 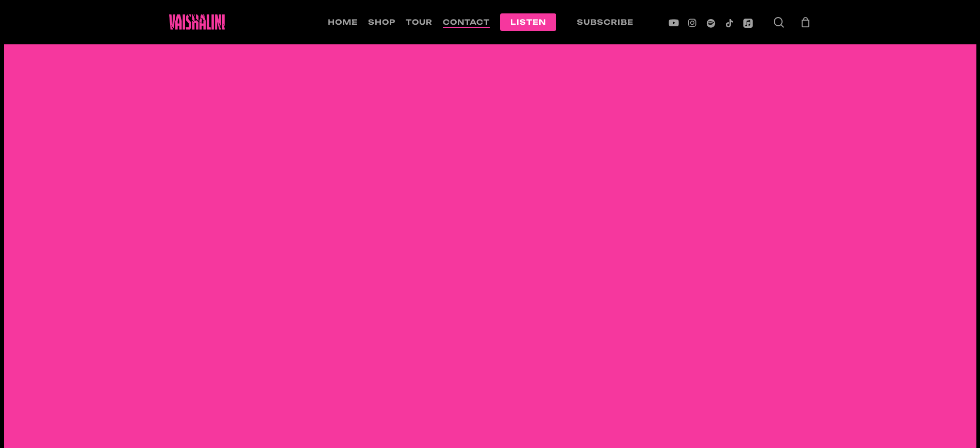 What do you see at coordinates (605, 22) in the screenshot?
I see `span: Subscribe` at bounding box center [605, 22].